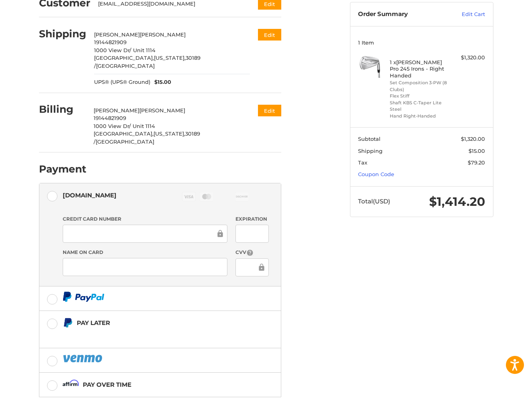  I want to click on span: $1,320.00, so click(473, 139).